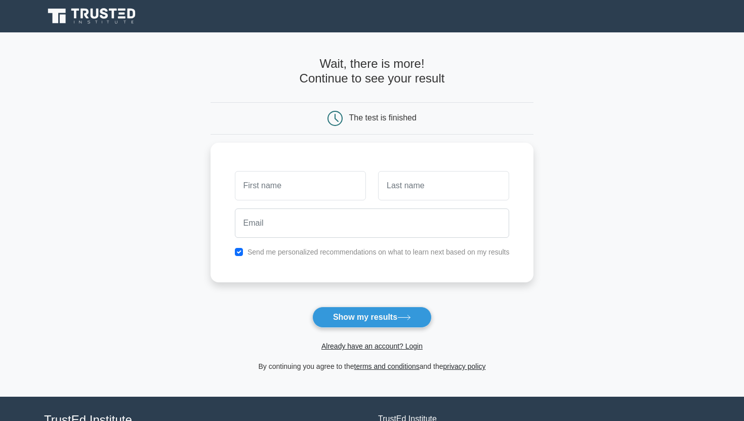 Image resolution: width=744 pixels, height=421 pixels. What do you see at coordinates (465, 367) in the screenshot?
I see `a: privacy policy` at bounding box center [465, 367].